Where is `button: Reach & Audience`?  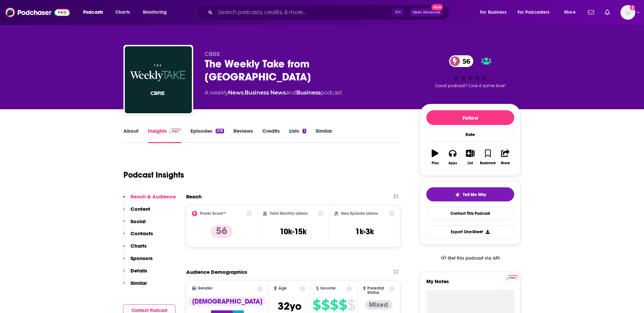
button: Reach & Audience is located at coordinates (149, 199).